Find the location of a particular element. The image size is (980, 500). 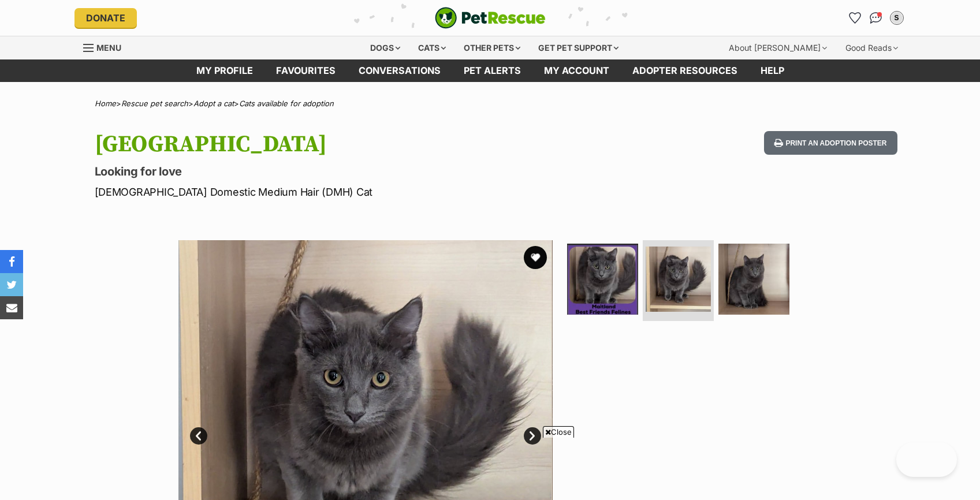

span: Menu is located at coordinates (108, 47).